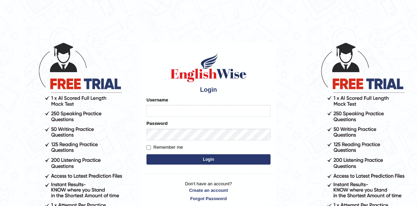 The height and width of the screenshot is (206, 417). What do you see at coordinates (209, 159) in the screenshot?
I see `button: Login` at bounding box center [209, 159].